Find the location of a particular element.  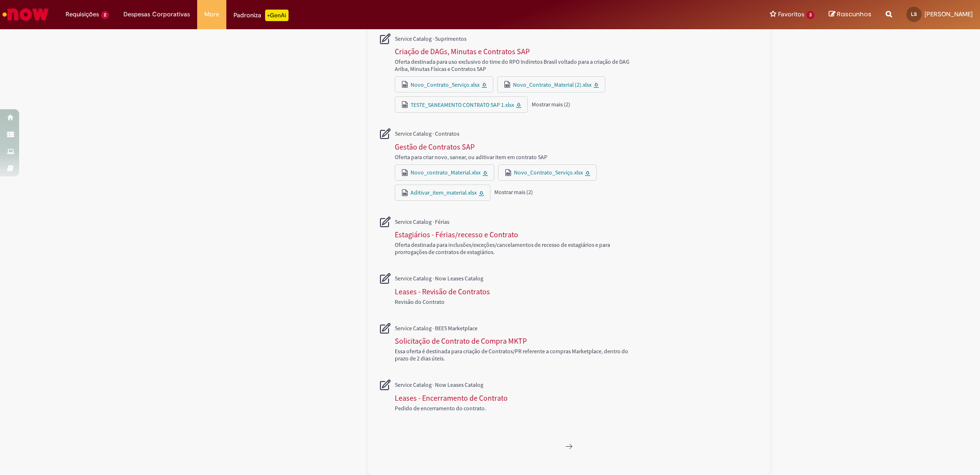

span: Favoritos is located at coordinates (791, 14).